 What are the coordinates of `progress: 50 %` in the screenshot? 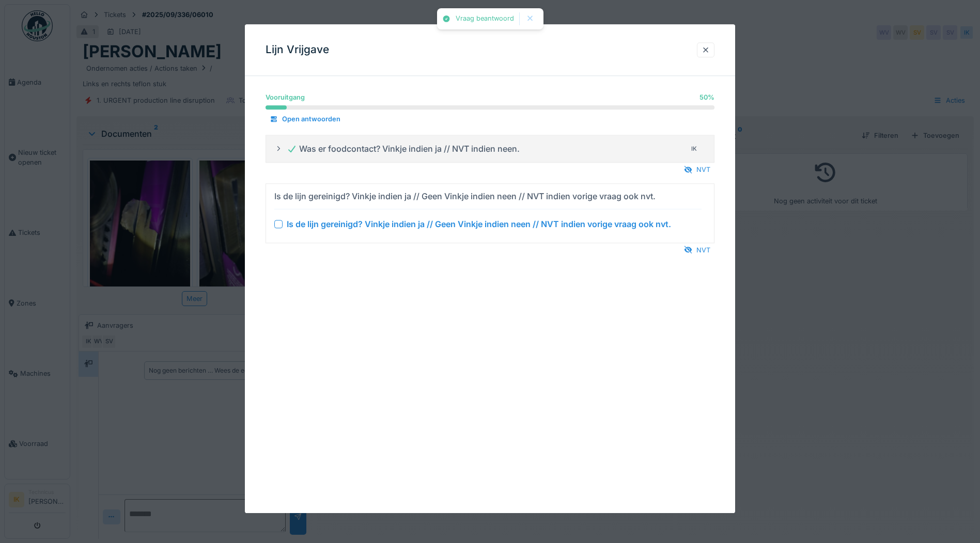 It's located at (490, 108).